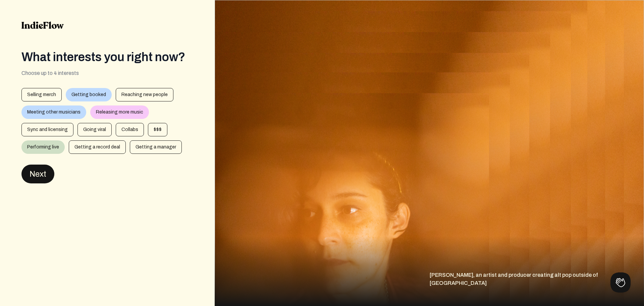  I want to click on div: Reaching new people, so click(145, 95).